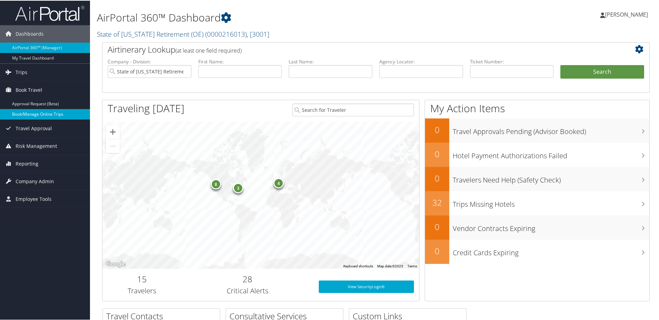 Image resolution: width=659 pixels, height=320 pixels. What do you see at coordinates (34, 128) in the screenshot?
I see `span: Travel Approval` at bounding box center [34, 128].